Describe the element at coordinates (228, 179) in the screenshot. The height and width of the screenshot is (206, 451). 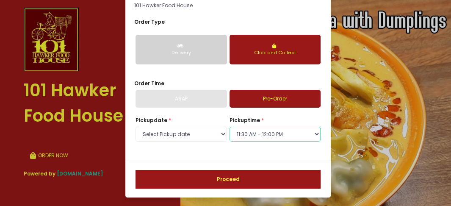
I see `button: Proceed` at that location.